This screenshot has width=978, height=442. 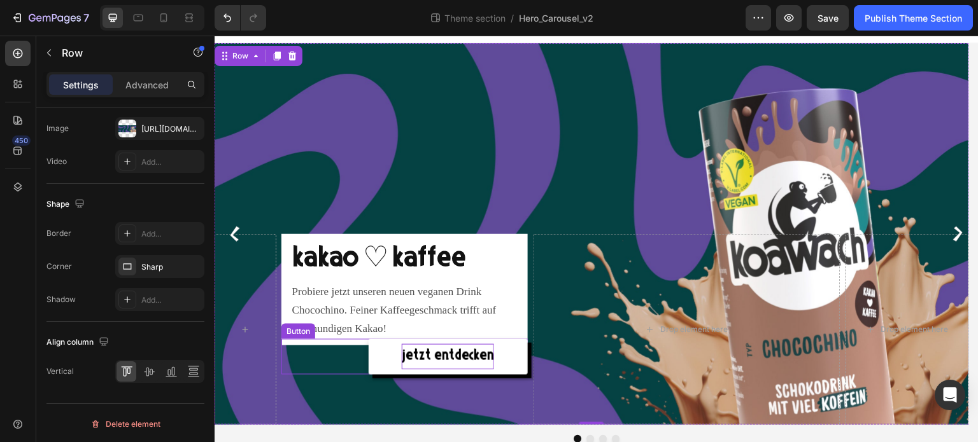 What do you see at coordinates (190, 225) in the screenshot?
I see `h2: Kakao KAffee` at bounding box center [190, 225].